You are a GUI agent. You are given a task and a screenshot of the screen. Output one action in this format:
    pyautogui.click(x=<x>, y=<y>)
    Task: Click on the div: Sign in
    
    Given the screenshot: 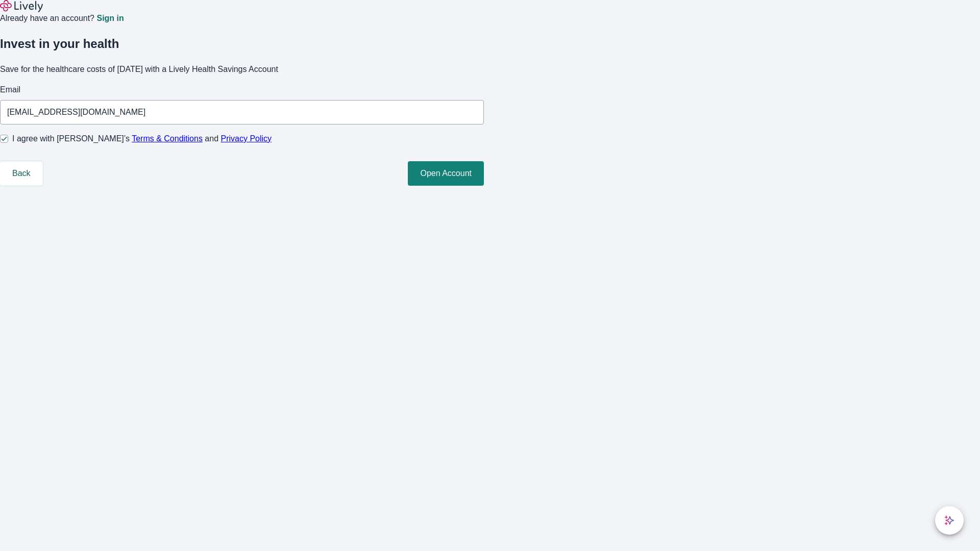 What is the action you would take?
    pyautogui.click(x=109, y=19)
    